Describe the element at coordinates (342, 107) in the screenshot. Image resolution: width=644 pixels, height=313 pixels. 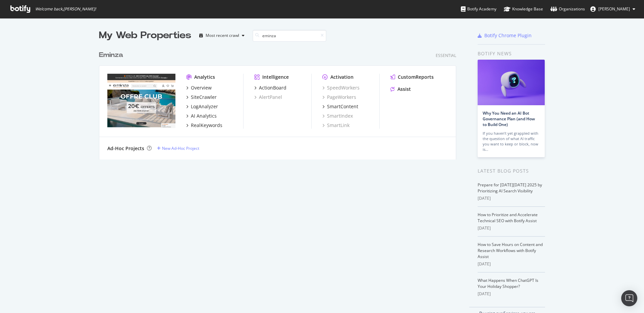
I see `div: SmartContent` at that location.